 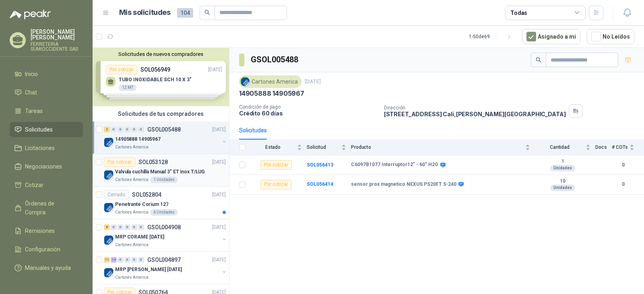 I want to click on p: Crédito 60 días, so click(x=308, y=113).